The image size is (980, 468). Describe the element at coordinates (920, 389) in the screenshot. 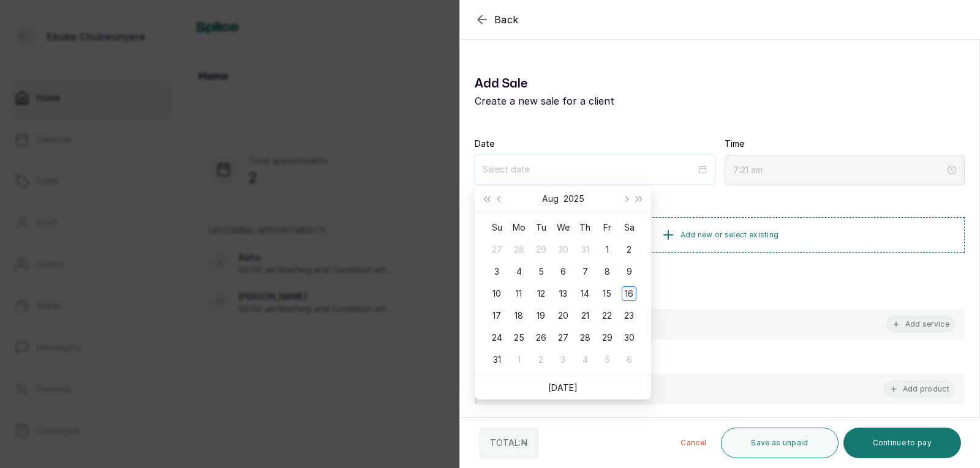

I see `button: Add product` at that location.